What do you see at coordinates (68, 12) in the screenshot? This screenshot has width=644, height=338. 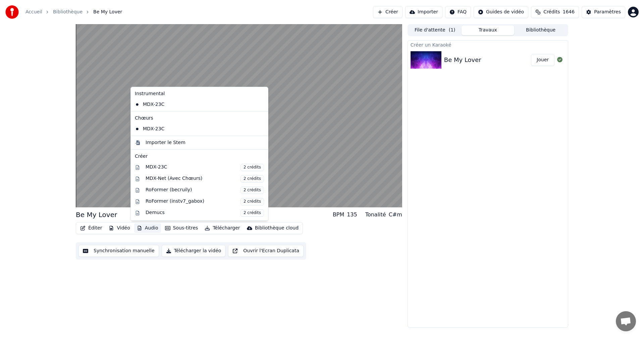 I see `a: Bibliothèque` at bounding box center [68, 12].